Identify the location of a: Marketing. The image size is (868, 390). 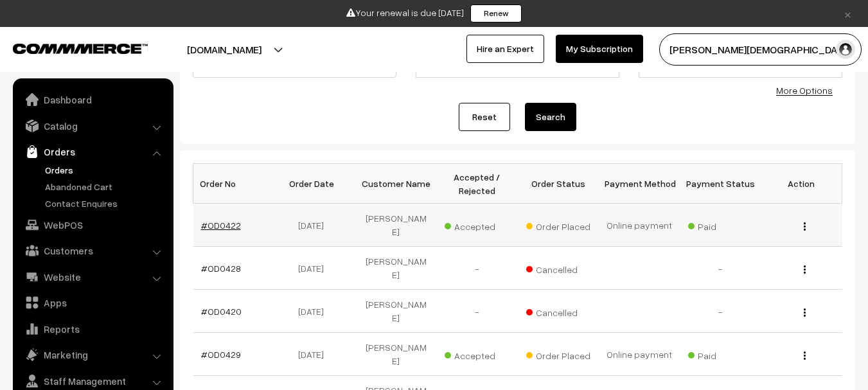
(93, 355).